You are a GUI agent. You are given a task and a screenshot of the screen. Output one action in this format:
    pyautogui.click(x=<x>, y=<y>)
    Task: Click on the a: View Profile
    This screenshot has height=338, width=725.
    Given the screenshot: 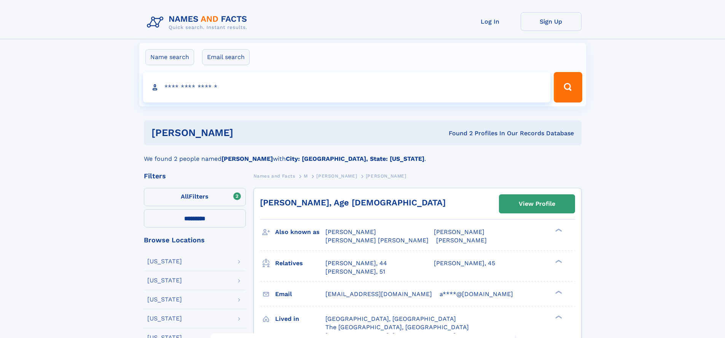 What is the action you would take?
    pyautogui.click(x=537, y=204)
    